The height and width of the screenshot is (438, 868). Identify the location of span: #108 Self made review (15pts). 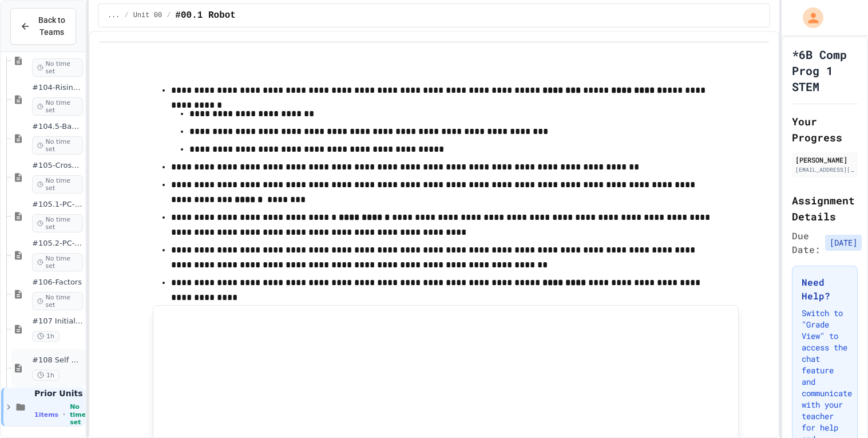
(57, 360).